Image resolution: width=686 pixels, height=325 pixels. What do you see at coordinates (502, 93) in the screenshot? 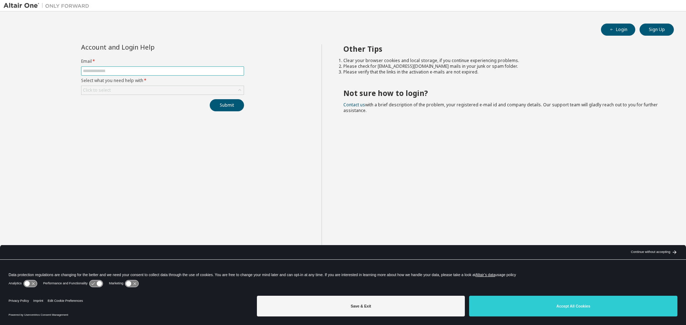
I see `h2: Not sure how to login?` at bounding box center [502, 93].